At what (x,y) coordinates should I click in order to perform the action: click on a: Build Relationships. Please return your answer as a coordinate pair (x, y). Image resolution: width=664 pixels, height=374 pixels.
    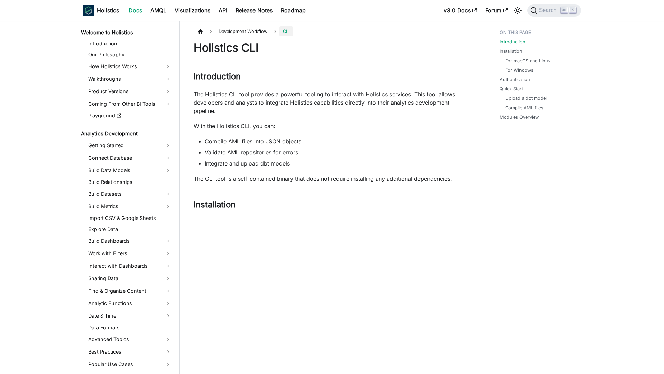
    Looking at the image, I should click on (130, 182).